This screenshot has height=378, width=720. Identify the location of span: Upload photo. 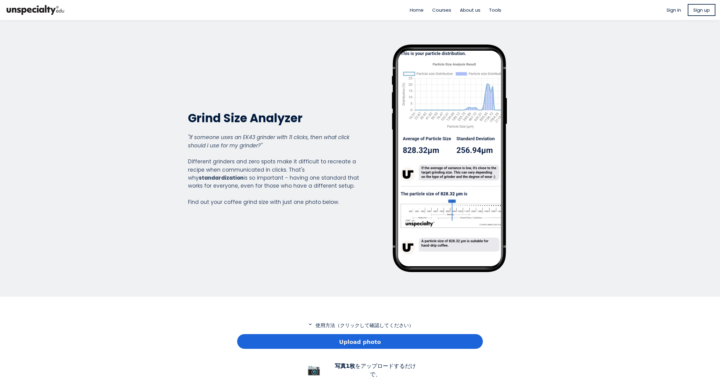
(360, 342).